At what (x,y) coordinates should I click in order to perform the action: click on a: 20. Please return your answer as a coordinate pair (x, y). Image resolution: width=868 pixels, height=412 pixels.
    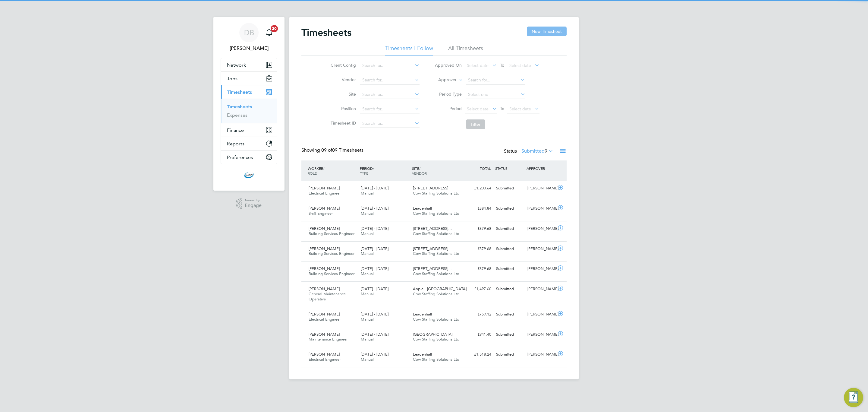
    Looking at the image, I should click on (269, 33).